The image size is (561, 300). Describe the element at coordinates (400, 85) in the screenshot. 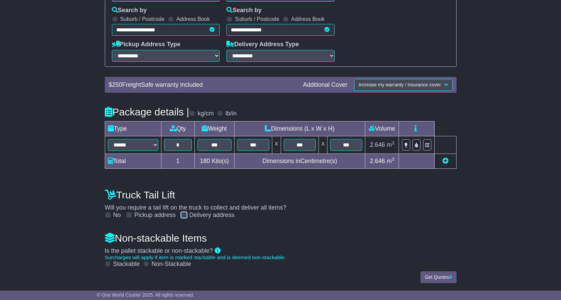

I see `span: Increase my warranty / insurance cover` at that location.